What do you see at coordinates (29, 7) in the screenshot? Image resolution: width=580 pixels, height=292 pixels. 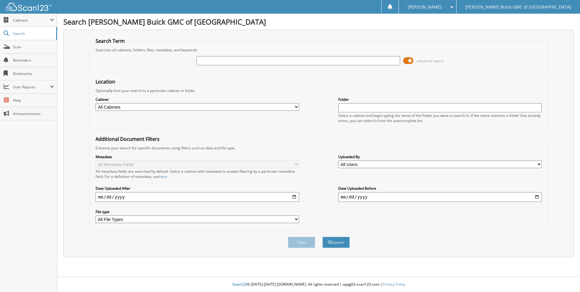 I see `img: scan123-logo-white.svg` at bounding box center [29, 7].